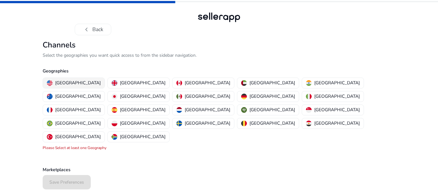 Image resolution: width=438 pixels, height=192 pixels. What do you see at coordinates (244, 110) in the screenshot?
I see `img: sa.svg` at bounding box center [244, 110].